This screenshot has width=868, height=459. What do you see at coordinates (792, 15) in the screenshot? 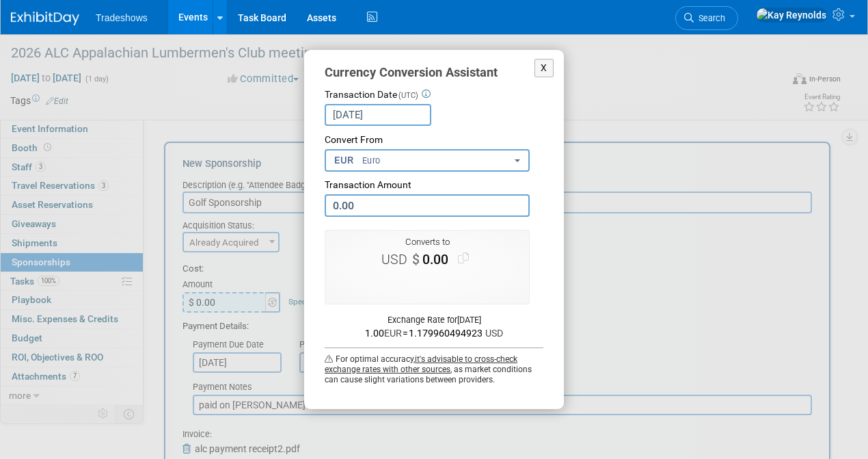
I see `img: Kay Reynolds` at bounding box center [792, 15].